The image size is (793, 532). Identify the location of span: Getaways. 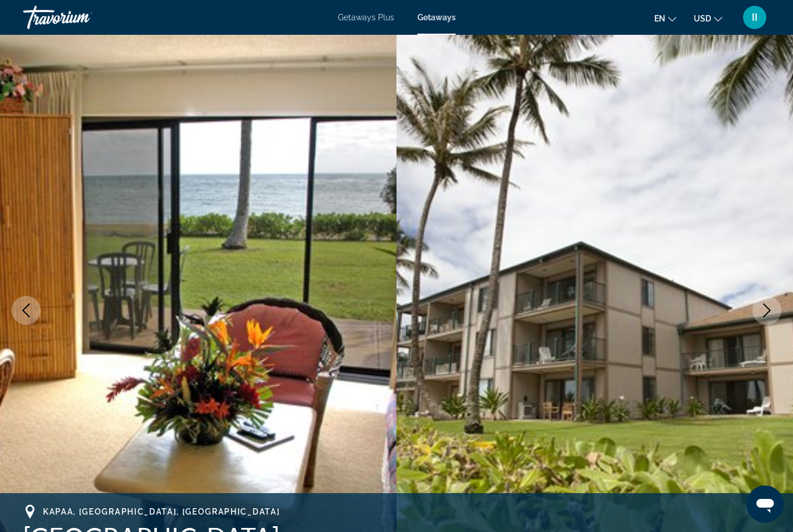
(437, 18).